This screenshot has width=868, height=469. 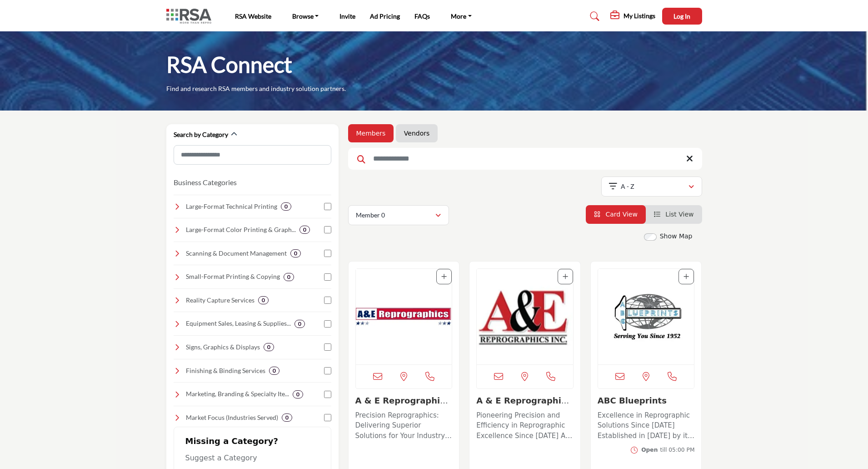 What do you see at coordinates (422, 16) in the screenshot?
I see `a: FAQs` at bounding box center [422, 16].